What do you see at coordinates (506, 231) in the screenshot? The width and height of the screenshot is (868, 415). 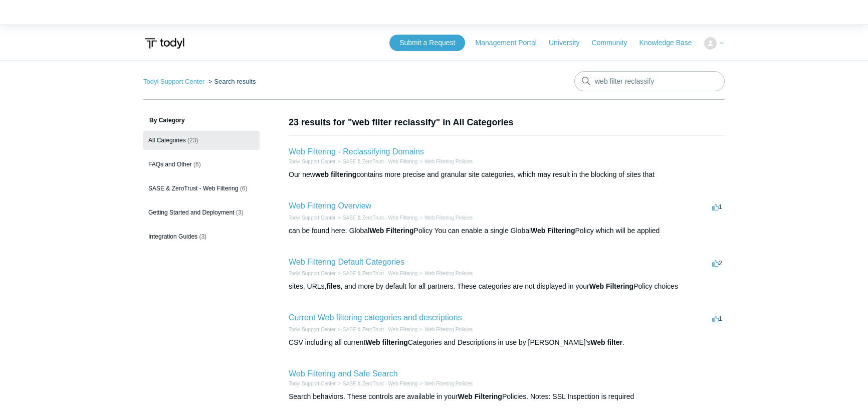 I see `div: can be found here. Global Policy You can enable a single Global Policy which will be applied` at bounding box center [506, 231].